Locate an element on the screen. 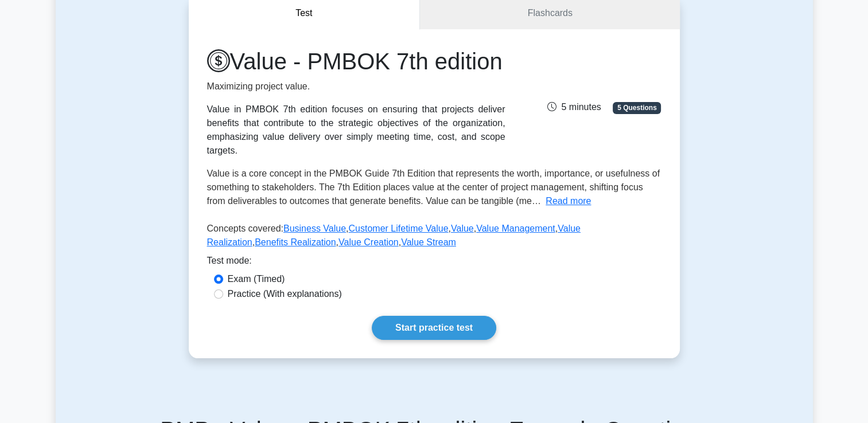 The width and height of the screenshot is (868, 423). div: Test mode: is located at coordinates (434, 263).